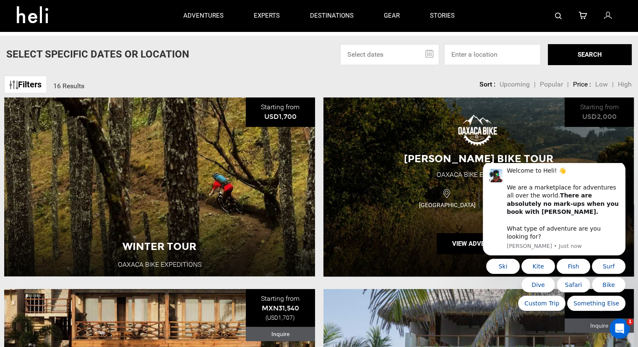 This screenshot has height=347, width=638. I want to click on a: Filters, so click(26, 84).